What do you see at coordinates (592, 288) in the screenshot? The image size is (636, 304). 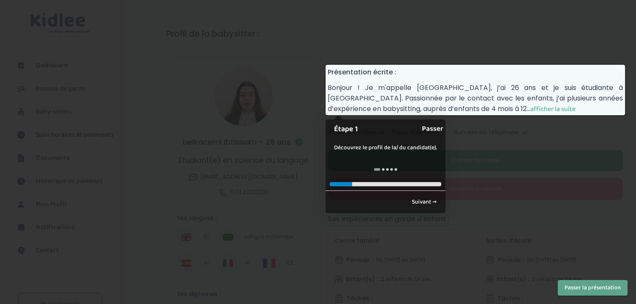 I see `button: Passer la présentation` at bounding box center [592, 288].